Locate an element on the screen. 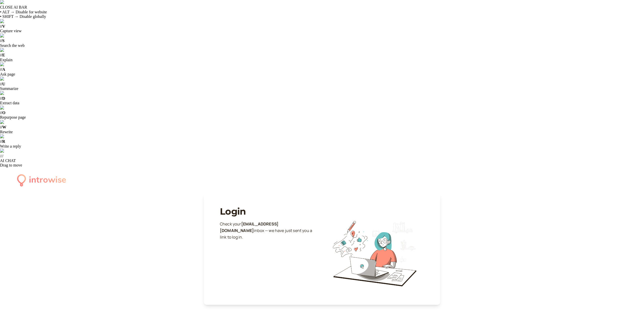  p: Check your inbox — we have just sent you a link to log in. is located at coordinates (270, 230).